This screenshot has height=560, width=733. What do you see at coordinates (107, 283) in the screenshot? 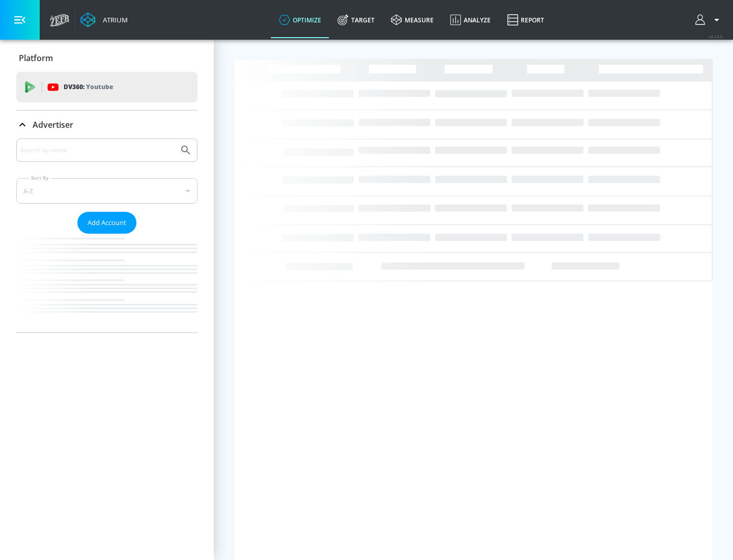
I see `nav: list of Advertiser` at bounding box center [107, 283].